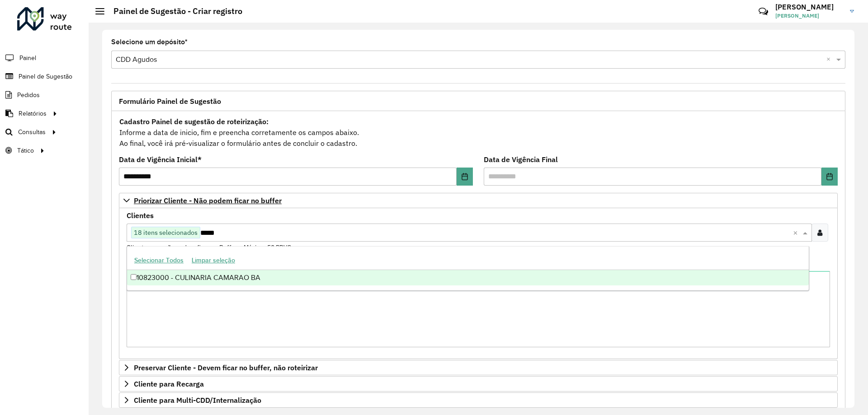 The image size is (868, 415). I want to click on span: Priorizar Cliente - Não podem ficar no buffer, so click(208, 201).